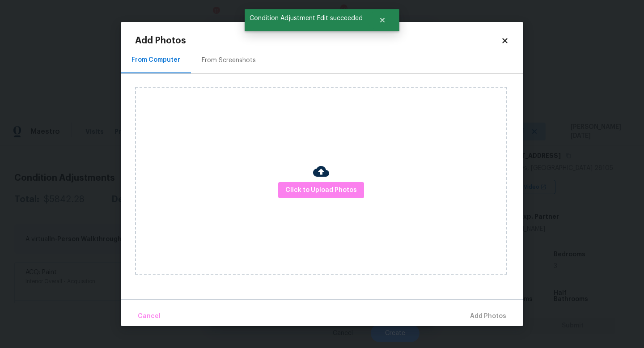 The height and width of the screenshot is (348, 644). What do you see at coordinates (321, 172) in the screenshot?
I see `img: Cloud Upload Icon` at bounding box center [321, 172].